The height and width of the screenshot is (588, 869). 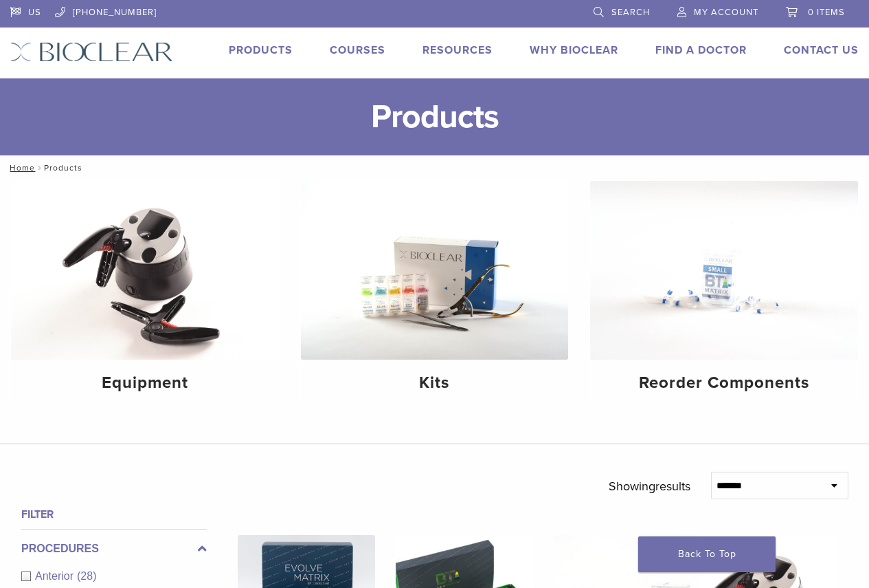 What do you see at coordinates (145, 383) in the screenshot?
I see `h4: Equipment` at bounding box center [145, 383].